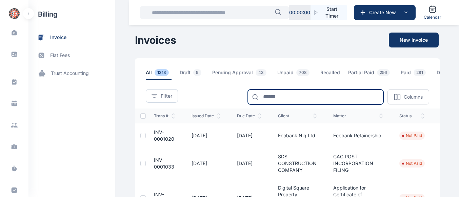  Describe the element at coordinates (433, 17) in the screenshot. I see `span: Calendar` at that location.